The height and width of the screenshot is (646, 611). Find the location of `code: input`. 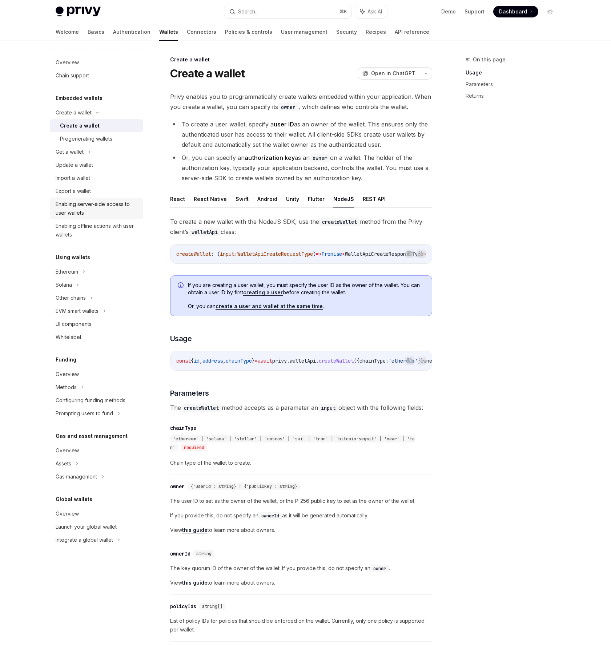

code: input is located at coordinates (328, 408).